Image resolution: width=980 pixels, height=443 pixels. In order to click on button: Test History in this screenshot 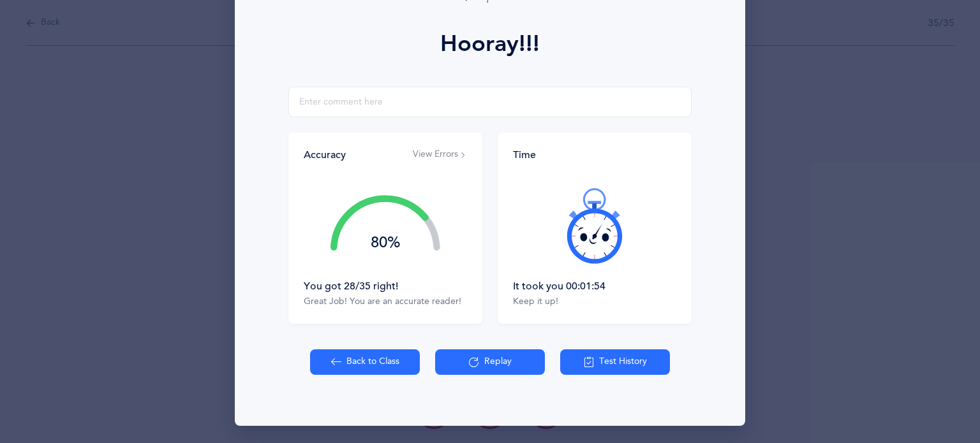, I will do `click(615, 362)`.